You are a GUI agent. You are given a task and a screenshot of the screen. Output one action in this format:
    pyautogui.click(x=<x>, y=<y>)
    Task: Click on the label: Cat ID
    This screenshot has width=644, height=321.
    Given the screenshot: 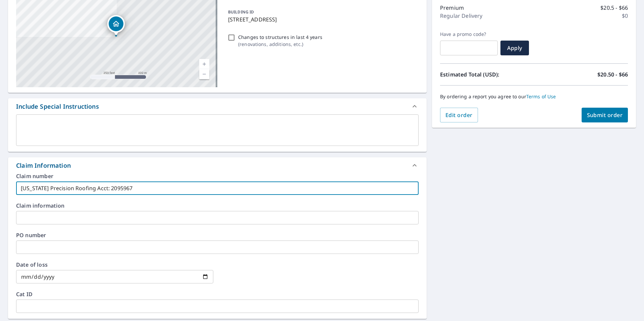 What is the action you would take?
    pyautogui.click(x=218, y=294)
    